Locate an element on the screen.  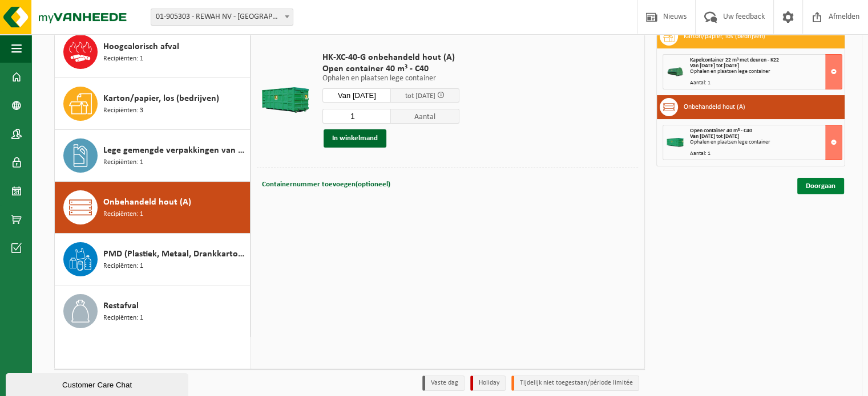
h3: Karton/papier, los (bedrijven) is located at coordinates (724, 37).